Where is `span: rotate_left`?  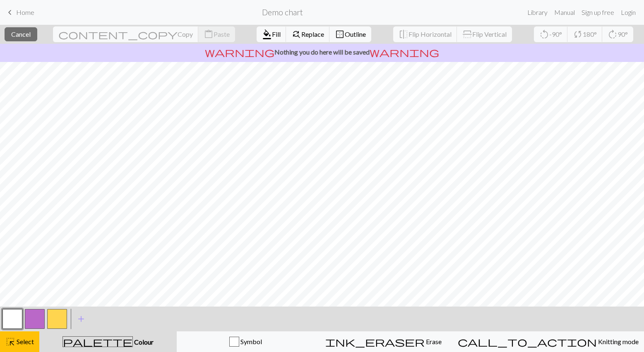
span: rotate_left is located at coordinates (544, 34).